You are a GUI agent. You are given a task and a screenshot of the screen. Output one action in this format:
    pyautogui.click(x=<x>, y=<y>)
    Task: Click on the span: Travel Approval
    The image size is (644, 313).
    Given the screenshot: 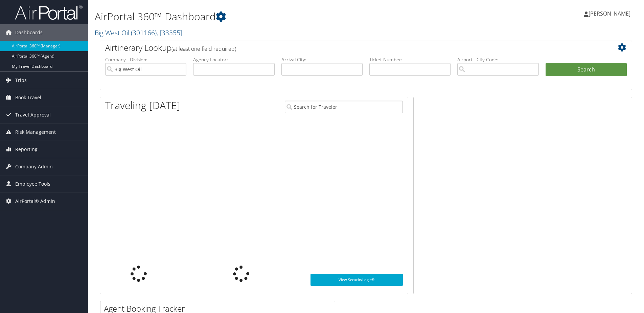 What is the action you would take?
    pyautogui.click(x=33, y=115)
    